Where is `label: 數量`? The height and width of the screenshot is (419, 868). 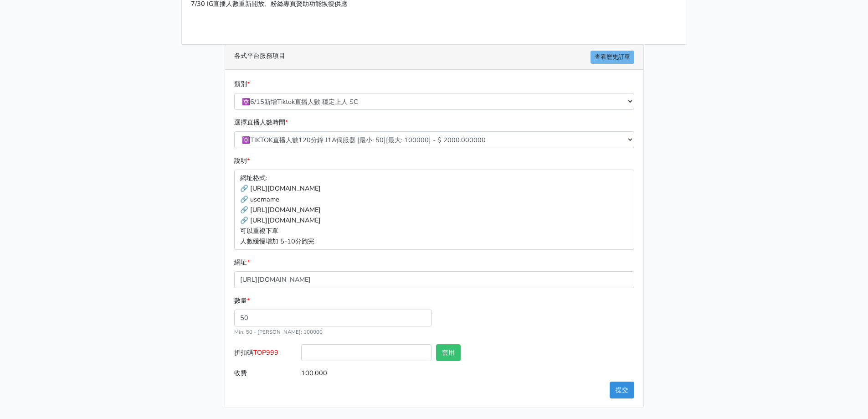 label: 數量 is located at coordinates (242, 301).